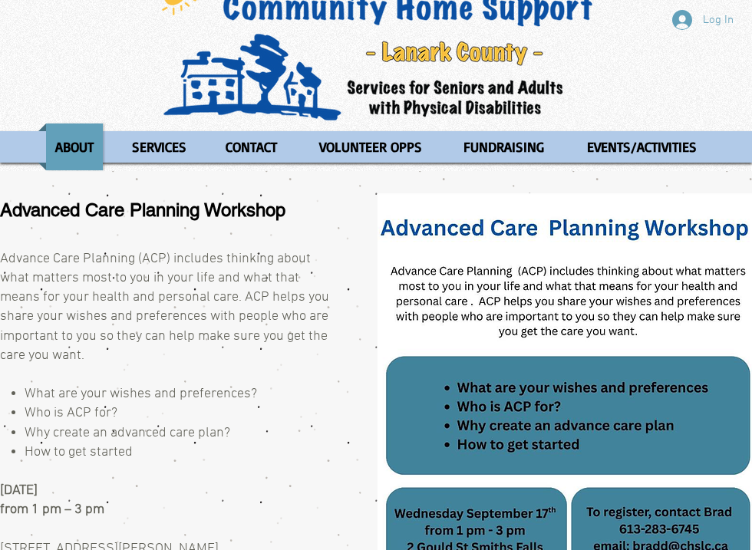 This screenshot has height=550, width=752. Describe the element at coordinates (370, 147) in the screenshot. I see `p: VOLUNTEER OPPS` at that location.